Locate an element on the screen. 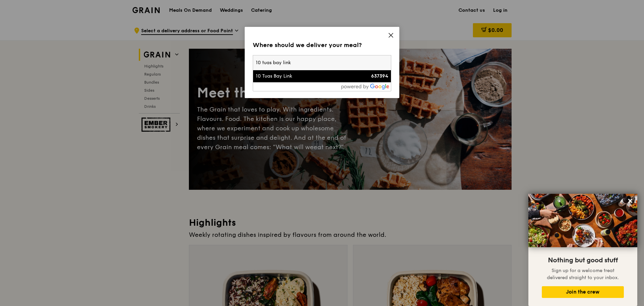  strong: 637394 is located at coordinates (380, 76).